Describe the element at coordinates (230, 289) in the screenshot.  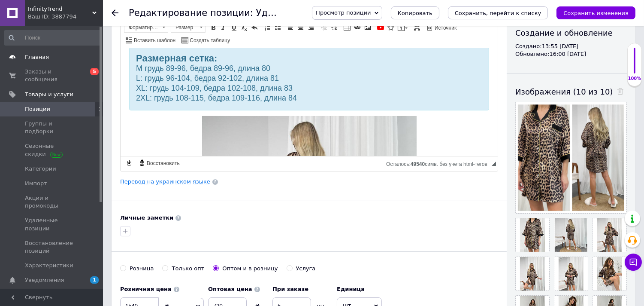
I see `b: Оптовая цена` at that location.